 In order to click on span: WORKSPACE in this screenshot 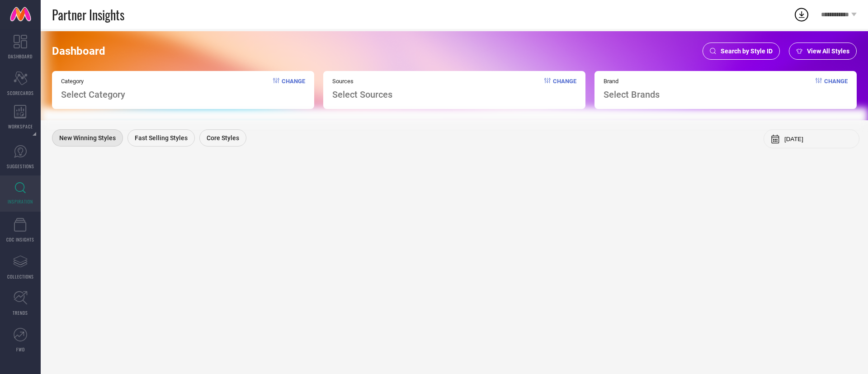, I will do `click(20, 126)`.